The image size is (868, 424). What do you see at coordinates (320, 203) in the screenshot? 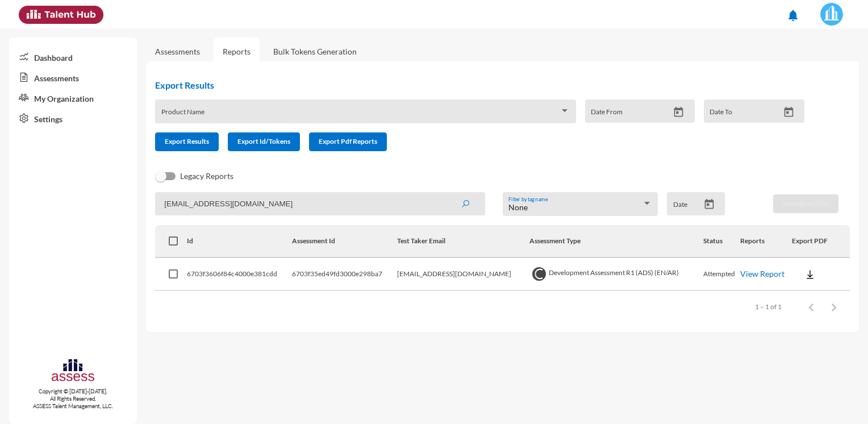
I see `input: Search by name, token, assessment type, etc.` at bounding box center [320, 203].